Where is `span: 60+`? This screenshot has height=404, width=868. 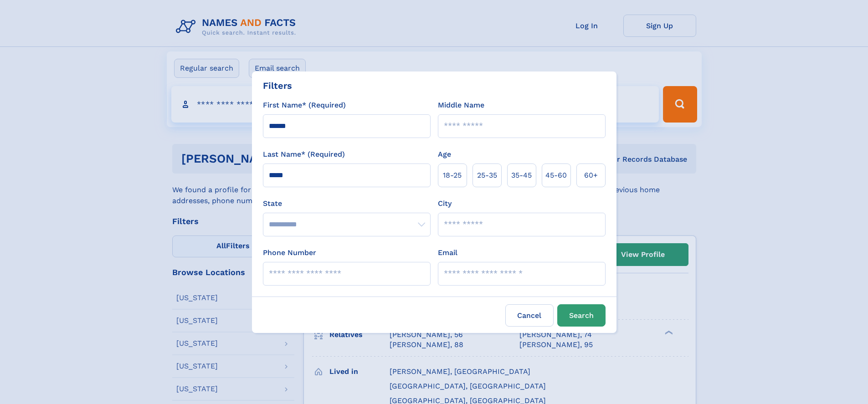
span: 60+ is located at coordinates (591, 175).